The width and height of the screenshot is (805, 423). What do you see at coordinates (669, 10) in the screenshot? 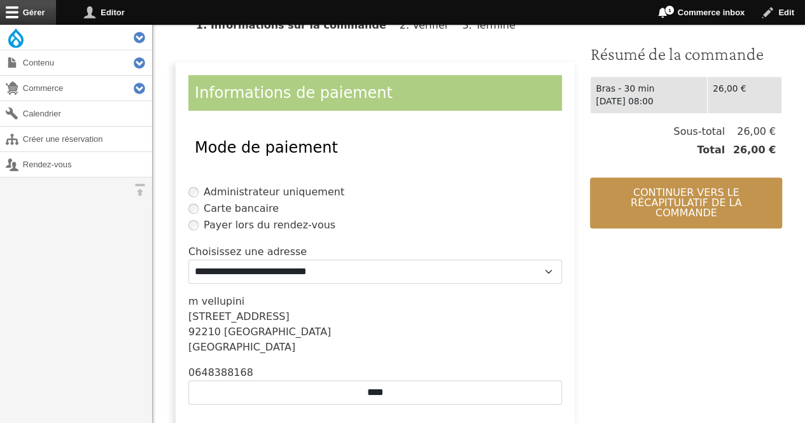
I see `span: 1` at bounding box center [669, 10].